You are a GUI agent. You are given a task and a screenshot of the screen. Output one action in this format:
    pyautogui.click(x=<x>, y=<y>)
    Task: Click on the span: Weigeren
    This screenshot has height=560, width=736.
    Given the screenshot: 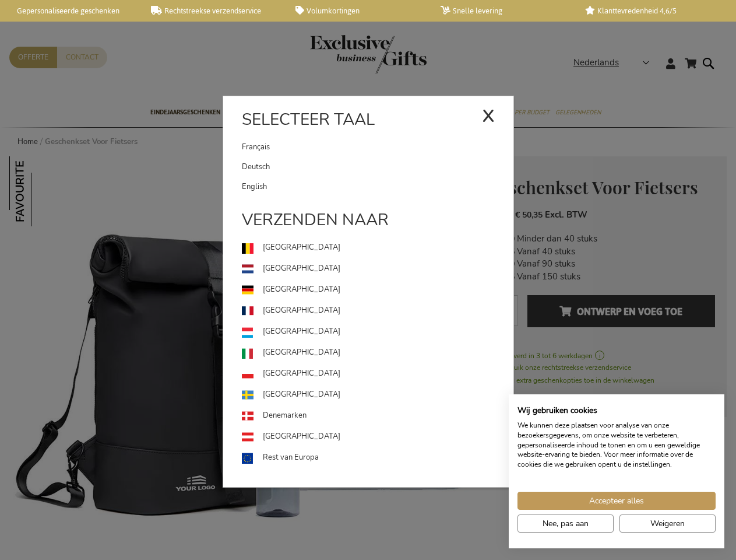 What is the action you would take?
    pyautogui.click(x=668, y=523)
    